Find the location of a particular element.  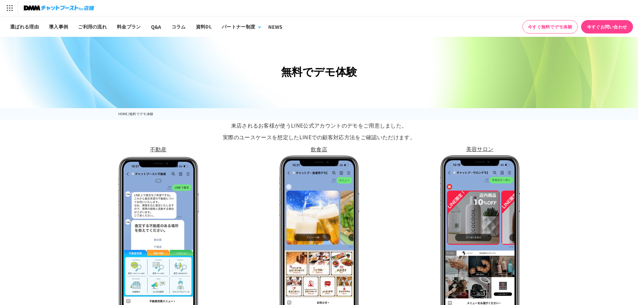

span: HOME is located at coordinates (123, 114).